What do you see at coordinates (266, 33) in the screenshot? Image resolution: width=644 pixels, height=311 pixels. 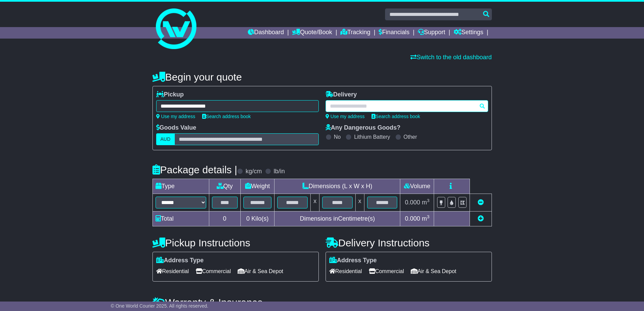 I see `a: Dashboard` at bounding box center [266, 33].